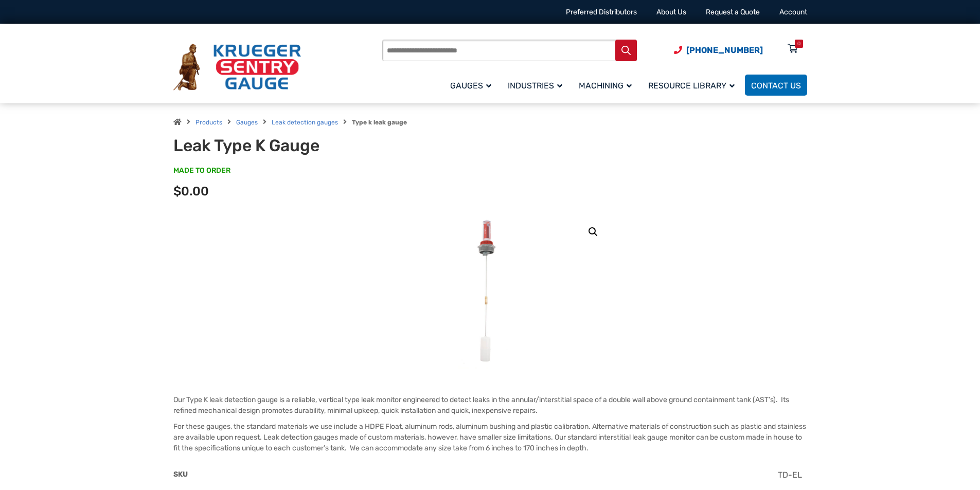 The image size is (980, 490). What do you see at coordinates (237, 67) in the screenshot?
I see `img: Krueger Sentry Gauge` at bounding box center [237, 67].